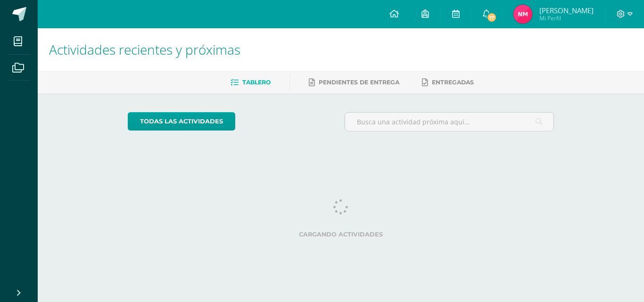 The height and width of the screenshot is (302, 644). What do you see at coordinates (567, 18) in the screenshot?
I see `span: Mi Perfil` at bounding box center [567, 18].